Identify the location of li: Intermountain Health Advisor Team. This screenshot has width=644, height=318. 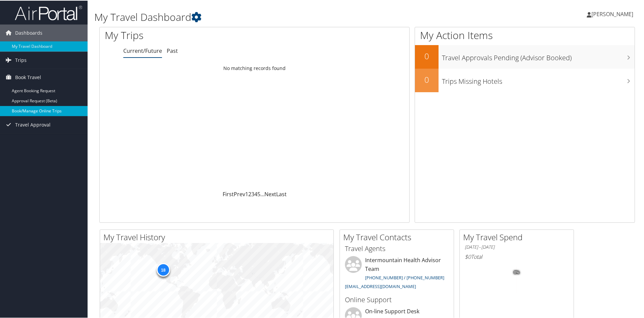
(397, 273).